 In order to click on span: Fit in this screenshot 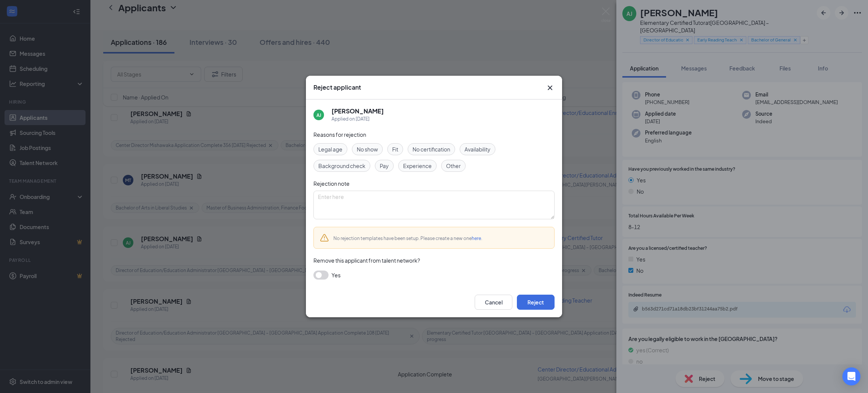, I will do `click(395, 150)`.